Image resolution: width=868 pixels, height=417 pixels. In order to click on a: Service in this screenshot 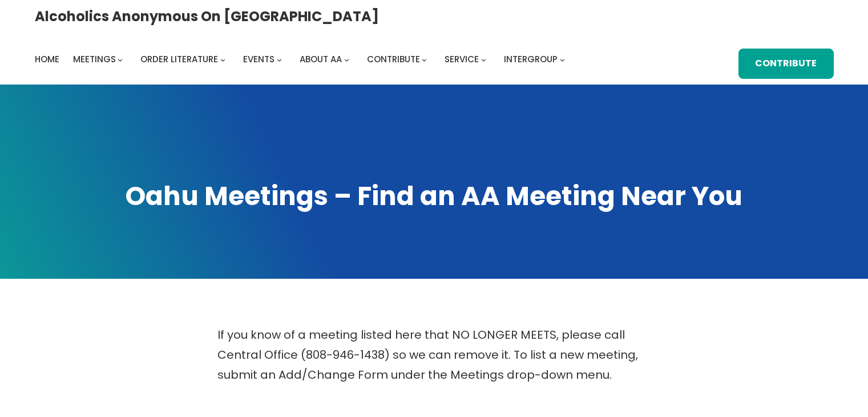, I will do `click(462, 60)`.